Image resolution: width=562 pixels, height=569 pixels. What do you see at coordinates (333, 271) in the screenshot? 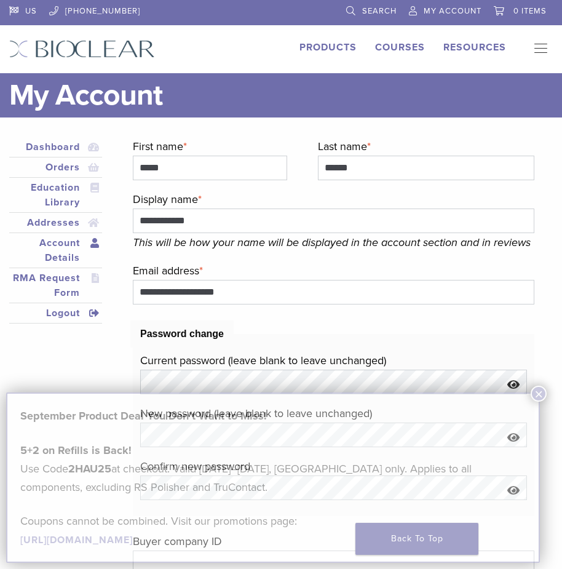
I see `label: Email address` at bounding box center [333, 271].